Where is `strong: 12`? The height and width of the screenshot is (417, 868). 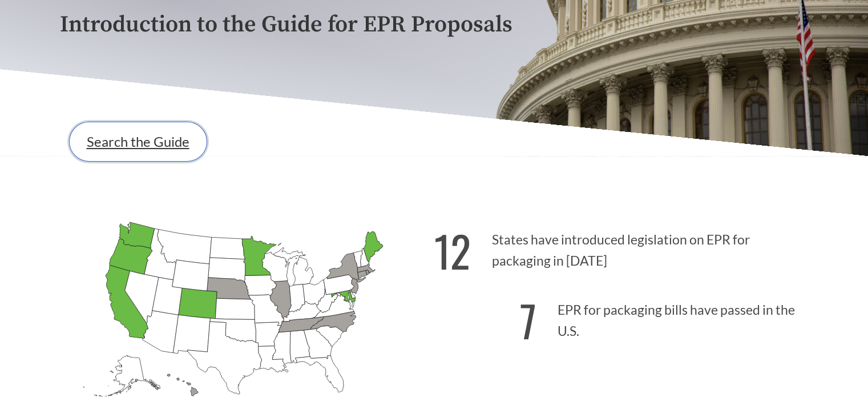 strong: 12 is located at coordinates (453, 250).